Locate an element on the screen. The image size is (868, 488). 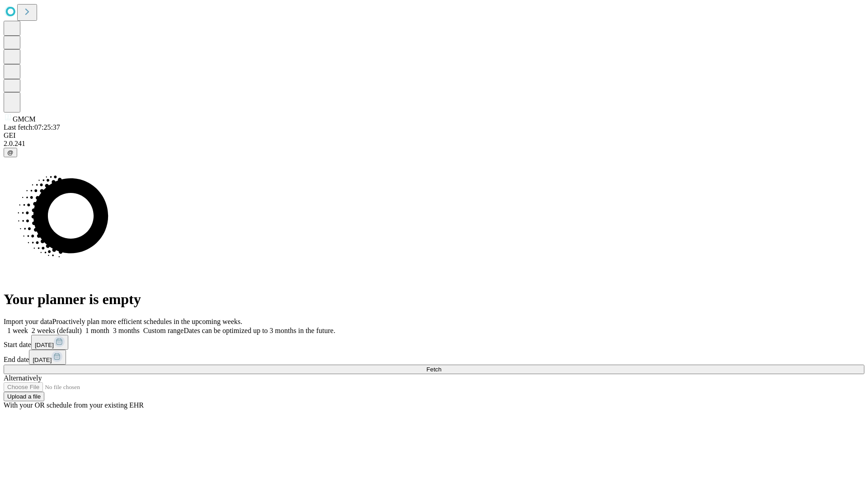
div: End date is located at coordinates (434, 357).